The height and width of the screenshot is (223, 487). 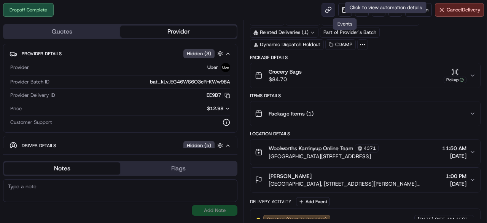 I want to click on button: Hidden (5), so click(x=204, y=145).